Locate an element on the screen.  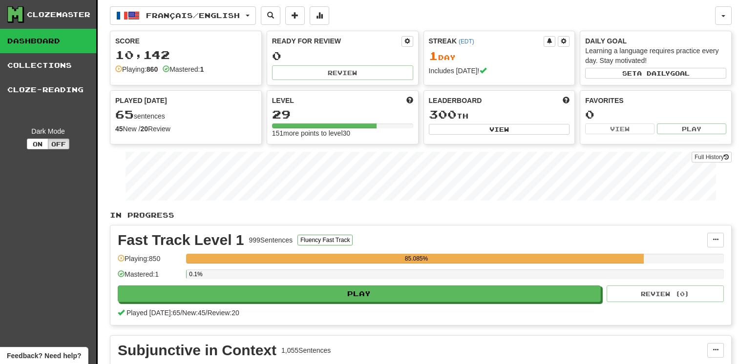
div: Dark Mode is located at coordinates (48, 131).